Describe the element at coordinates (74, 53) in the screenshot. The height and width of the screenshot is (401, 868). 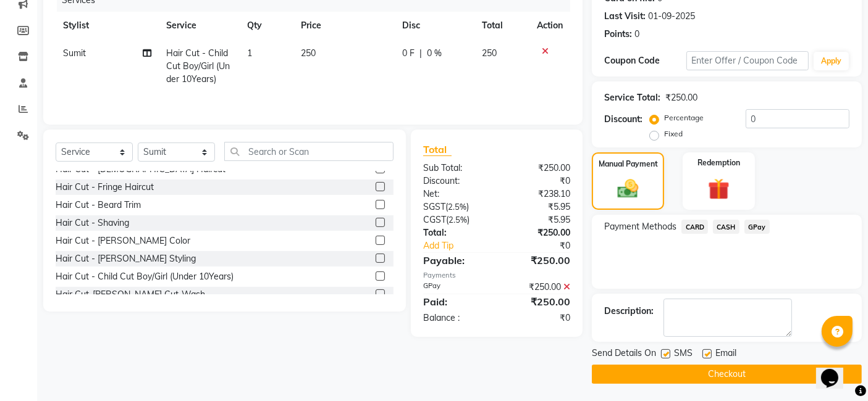
I see `span: Sumit` at that location.